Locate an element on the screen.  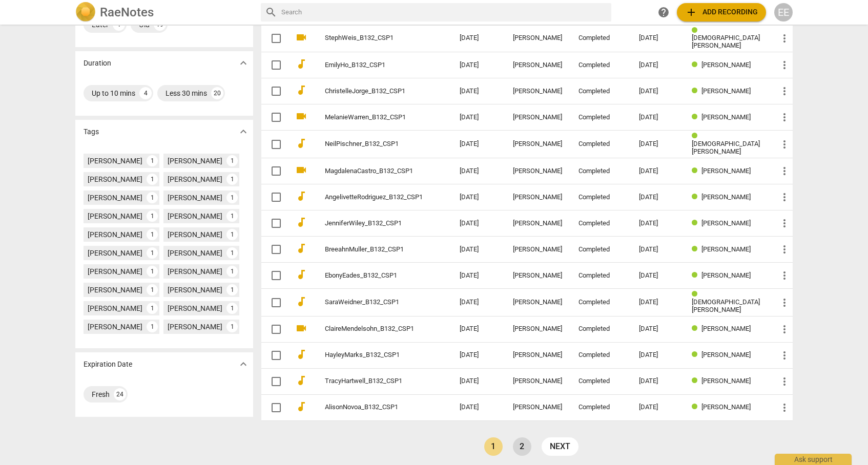
div: 24 is located at coordinates (120, 394).